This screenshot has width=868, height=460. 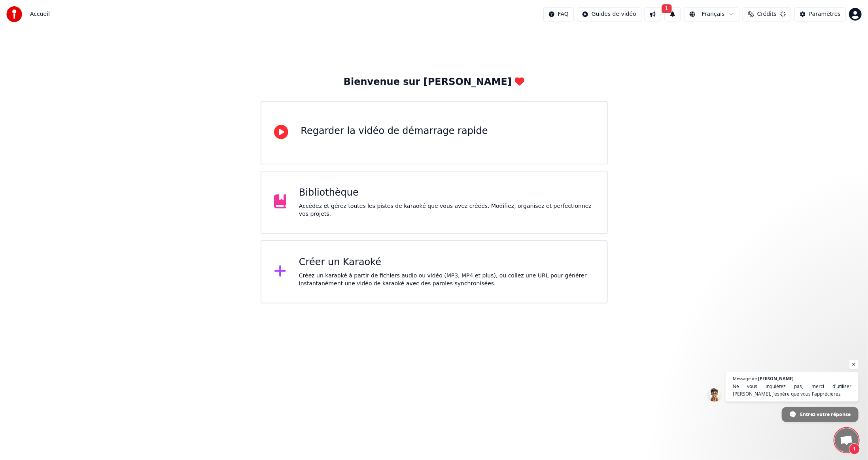 I want to click on span: Crédits, so click(x=767, y=15).